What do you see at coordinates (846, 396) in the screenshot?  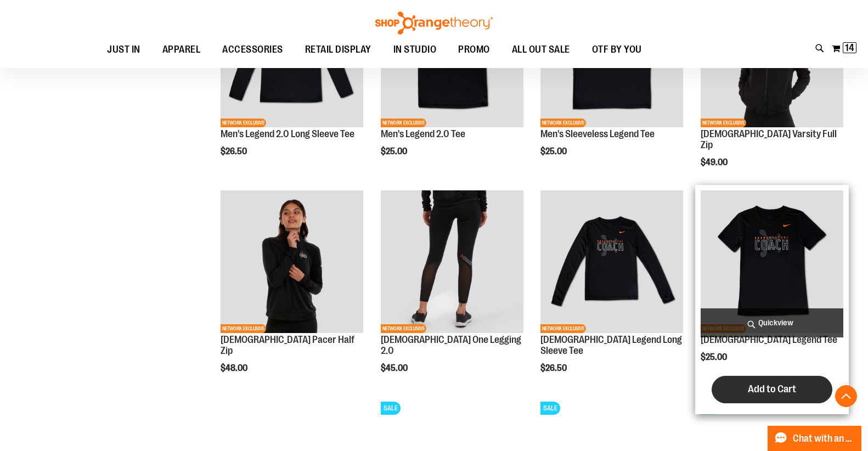 I see `button: Back To Top` at bounding box center [846, 396].